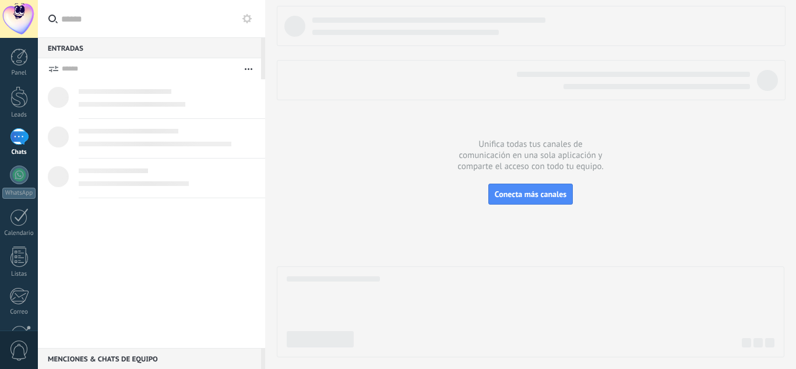 The width and height of the screenshot is (796, 369). Describe the element at coordinates (19, 152) in the screenshot. I see `div: Chats` at that location.